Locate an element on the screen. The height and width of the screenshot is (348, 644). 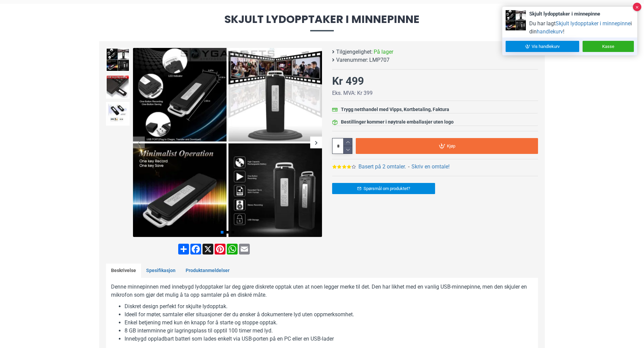
a: Skriv en omtale! is located at coordinates (430, 167).